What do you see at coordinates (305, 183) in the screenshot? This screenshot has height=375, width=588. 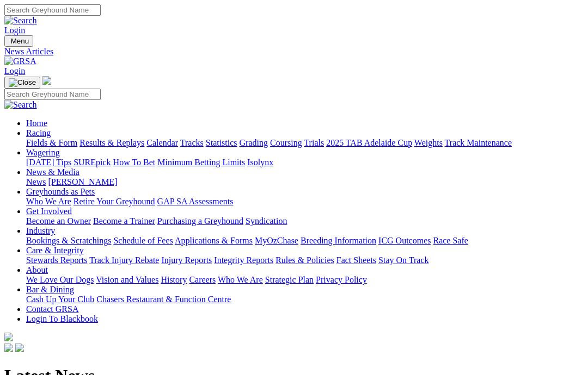 I see `div: News & Media` at bounding box center [305, 183].